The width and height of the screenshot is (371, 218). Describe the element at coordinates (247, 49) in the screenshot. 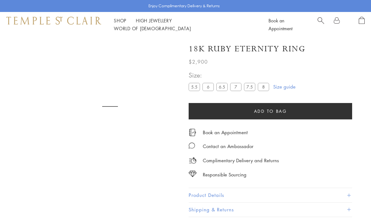

I see `h1: 18K Ruby Eternity Ring` at that location.